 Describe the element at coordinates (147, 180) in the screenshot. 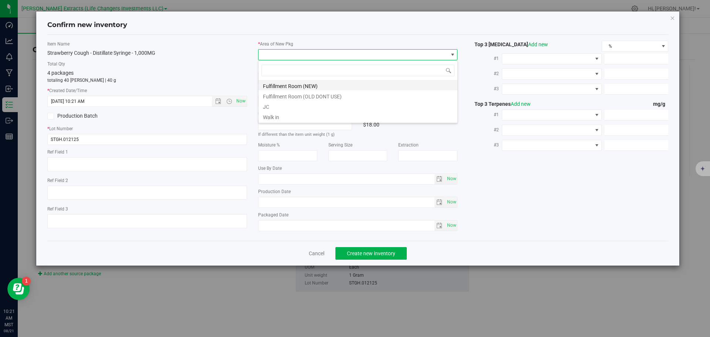

I see `label: Ref Field 2` at that location.